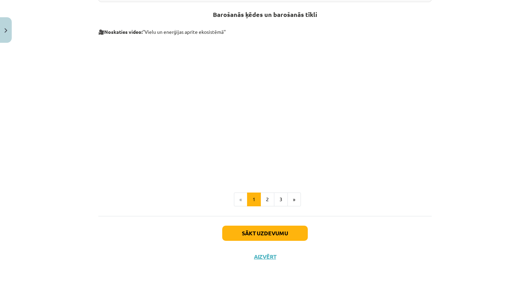  I want to click on button: 2, so click(267, 199).